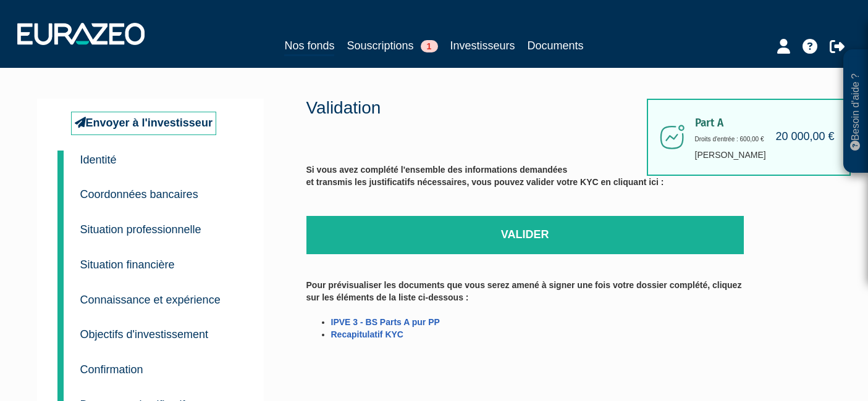 The image size is (868, 401). I want to click on p: Validation, so click(477, 108).